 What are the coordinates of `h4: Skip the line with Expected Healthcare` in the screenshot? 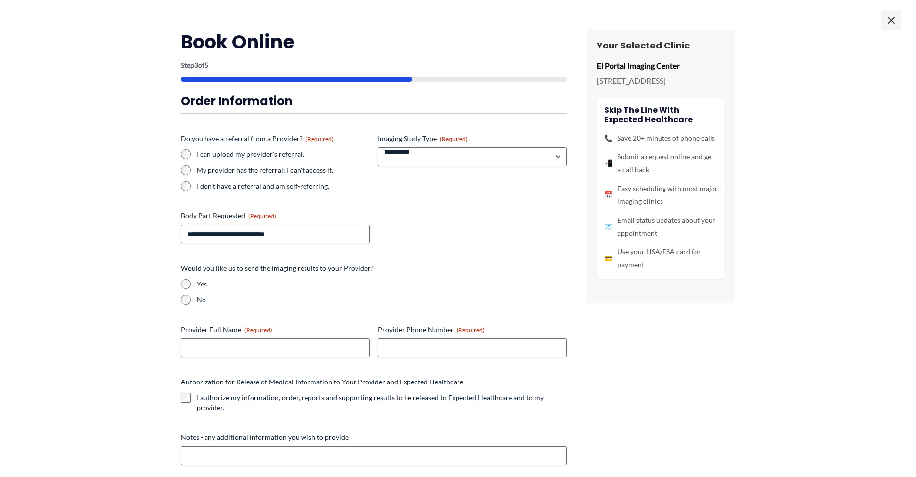 It's located at (661, 115).